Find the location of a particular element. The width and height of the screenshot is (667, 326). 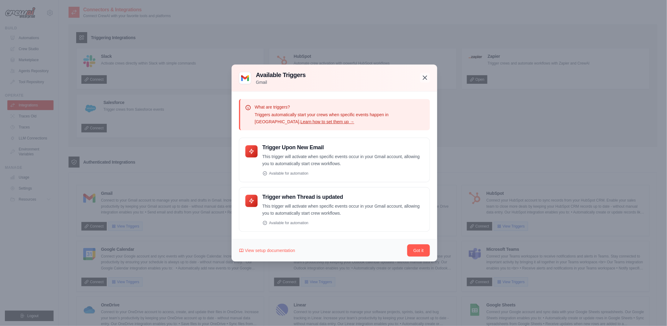

span: View setup documentation is located at coordinates (270, 251).